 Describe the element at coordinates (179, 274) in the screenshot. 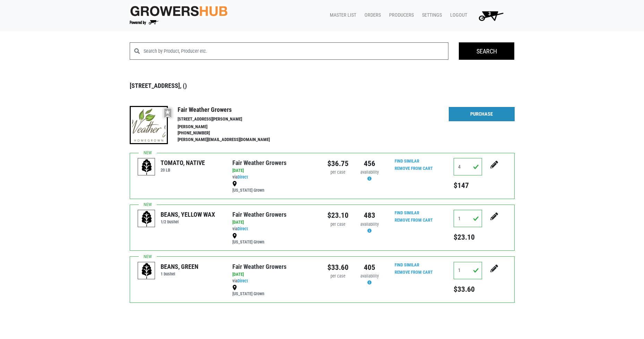

I see `h6: 1 bushel` at that location.